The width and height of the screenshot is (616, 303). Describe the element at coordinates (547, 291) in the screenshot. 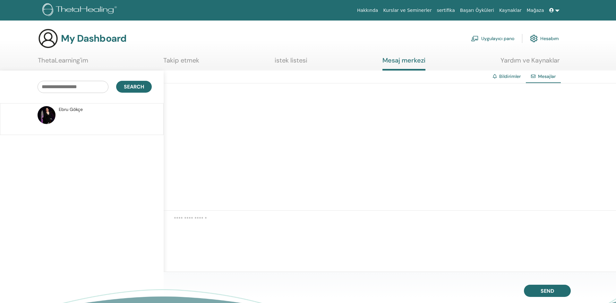

I see `span: Send` at that location.